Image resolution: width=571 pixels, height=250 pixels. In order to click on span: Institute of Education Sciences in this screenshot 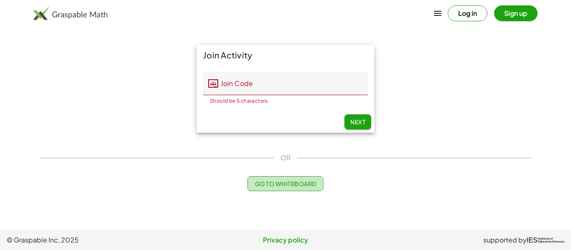, I will do `click(551, 241)`.